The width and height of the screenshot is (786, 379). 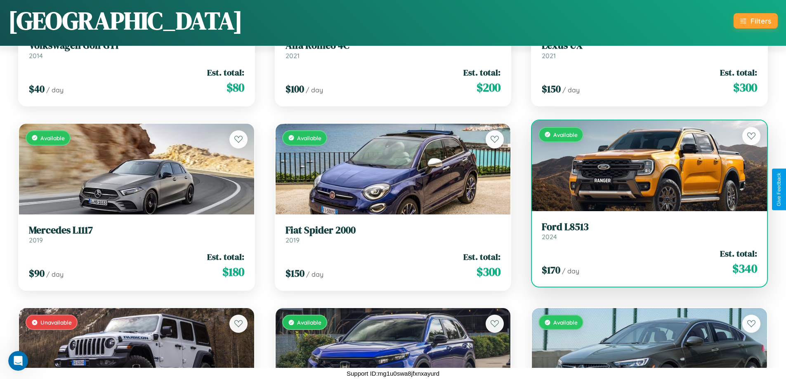 I want to click on span: 2024, so click(x=549, y=237).